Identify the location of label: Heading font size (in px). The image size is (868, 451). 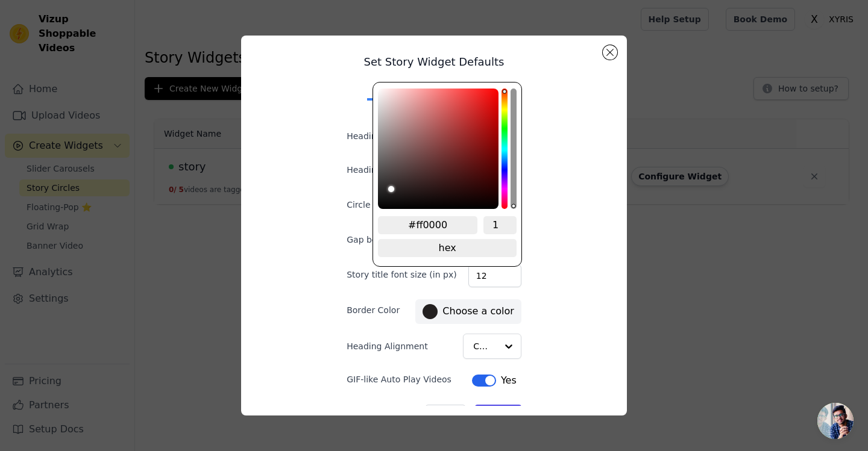
(398, 170).